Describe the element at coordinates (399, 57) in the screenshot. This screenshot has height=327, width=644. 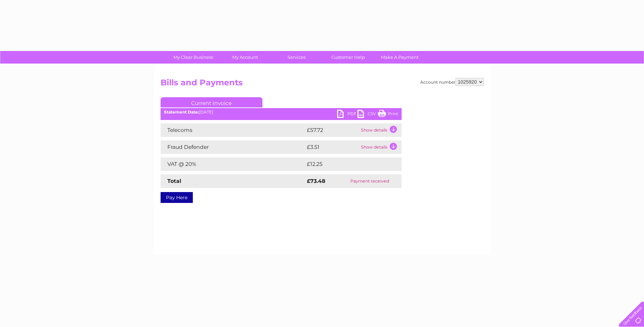
I see `a: Make A Payment` at that location.